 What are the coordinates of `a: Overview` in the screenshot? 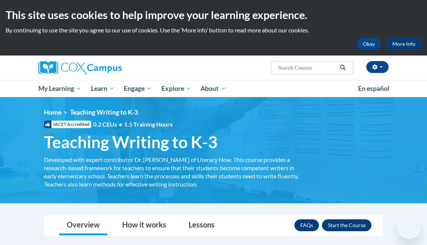 It's located at (83, 225).